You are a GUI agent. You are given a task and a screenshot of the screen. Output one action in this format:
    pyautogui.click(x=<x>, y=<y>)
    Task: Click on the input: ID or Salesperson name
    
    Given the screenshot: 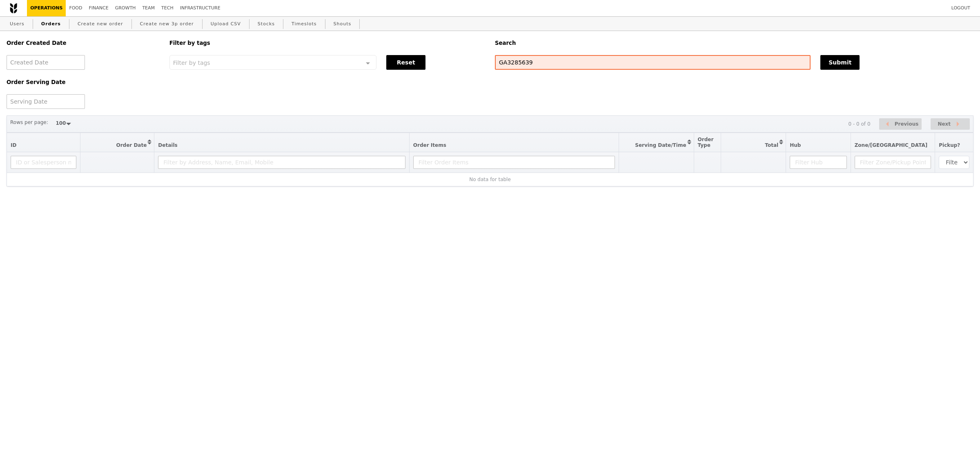 What is the action you would take?
    pyautogui.click(x=43, y=162)
    